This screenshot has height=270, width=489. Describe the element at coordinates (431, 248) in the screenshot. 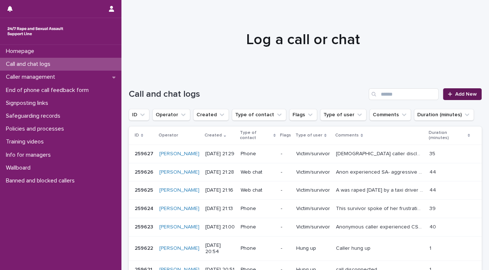

I see `p: 1` at that location.